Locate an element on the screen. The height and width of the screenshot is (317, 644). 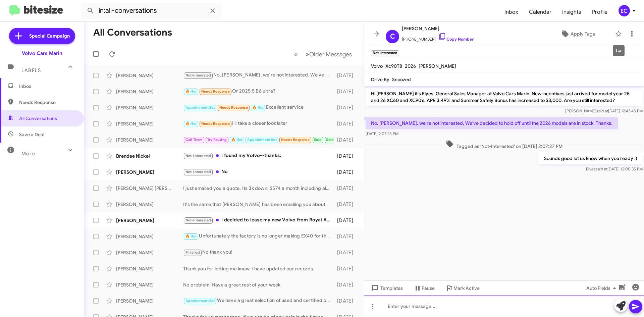
input: Search is located at coordinates (152, 11).